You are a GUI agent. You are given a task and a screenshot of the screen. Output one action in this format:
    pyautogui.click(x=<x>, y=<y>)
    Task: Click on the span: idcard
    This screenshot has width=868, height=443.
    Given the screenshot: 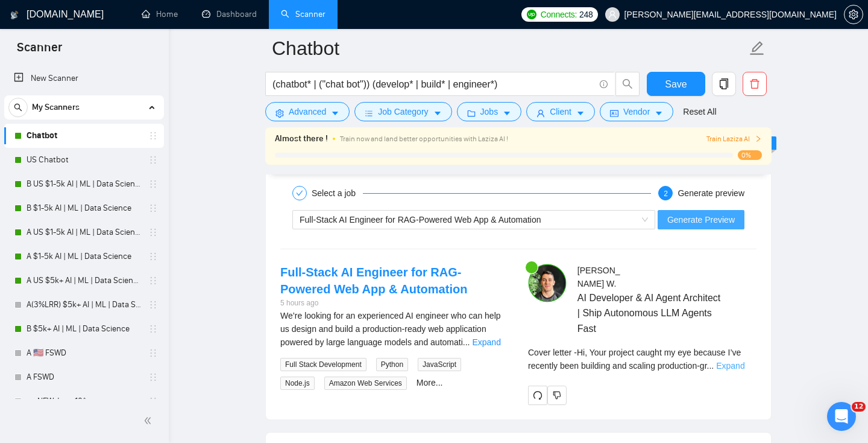 What is the action you would take?
    pyautogui.click(x=614, y=113)
    